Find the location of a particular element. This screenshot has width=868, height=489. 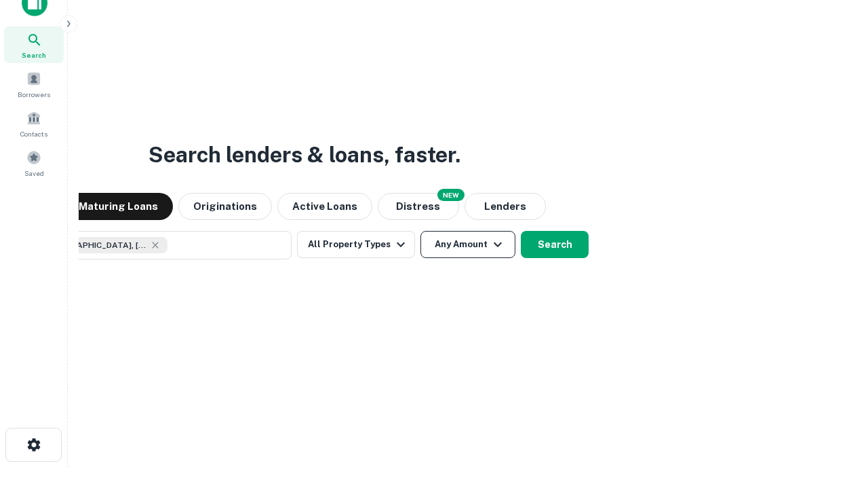

h3: Search lenders & loans, faster. is located at coordinates (305, 155).